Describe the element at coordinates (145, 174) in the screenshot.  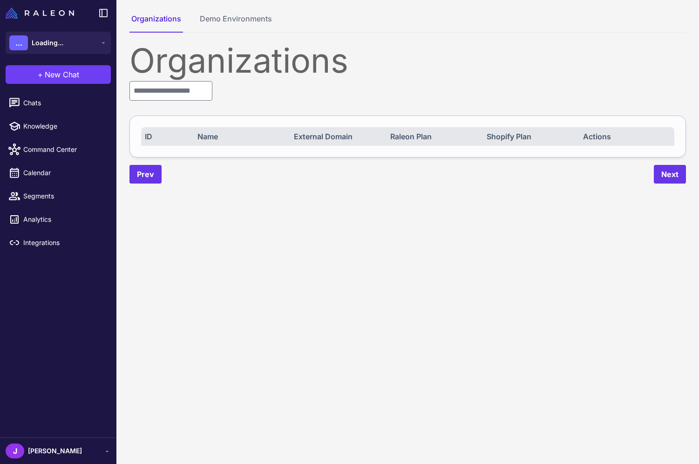
I see `button: Prev` at that location.